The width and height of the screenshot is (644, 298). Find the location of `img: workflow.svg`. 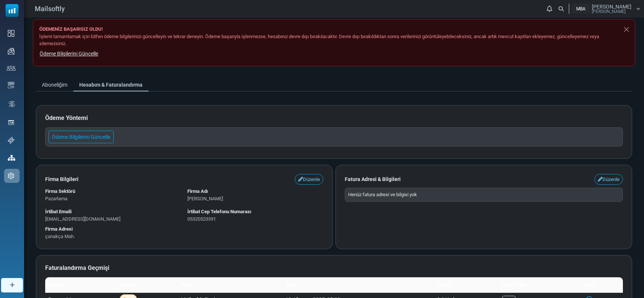

img: workflow.svg is located at coordinates (12, 104).